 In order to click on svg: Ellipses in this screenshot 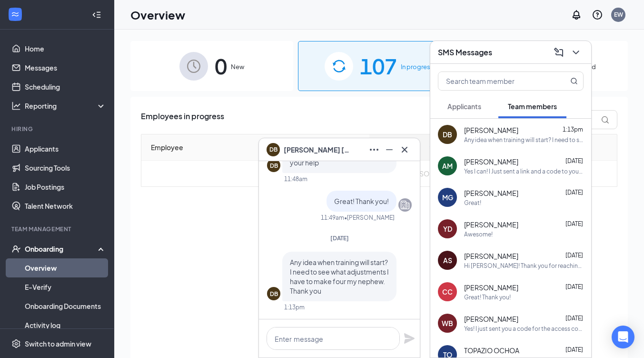, I will do `click(374, 150)`.